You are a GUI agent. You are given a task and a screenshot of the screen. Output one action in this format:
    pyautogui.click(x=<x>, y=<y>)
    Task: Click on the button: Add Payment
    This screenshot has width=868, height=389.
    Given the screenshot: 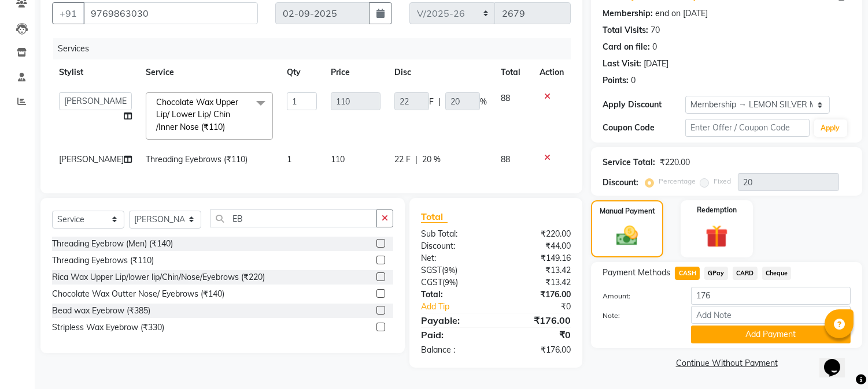 What is the action you would take?
    pyautogui.click(x=771, y=334)
    